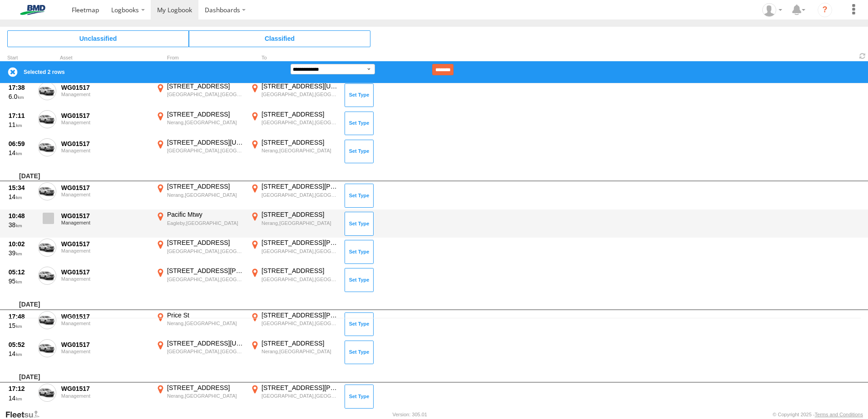 This screenshot has height=419, width=868. I want to click on div: 95, so click(21, 281).